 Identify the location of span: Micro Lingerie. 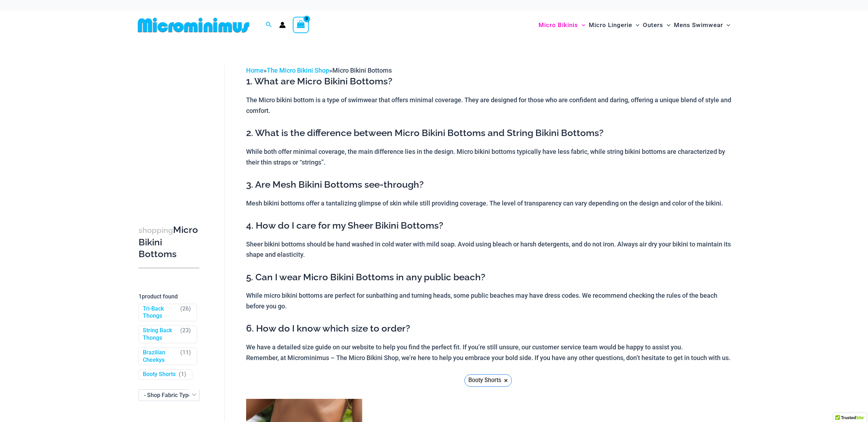
(610, 25).